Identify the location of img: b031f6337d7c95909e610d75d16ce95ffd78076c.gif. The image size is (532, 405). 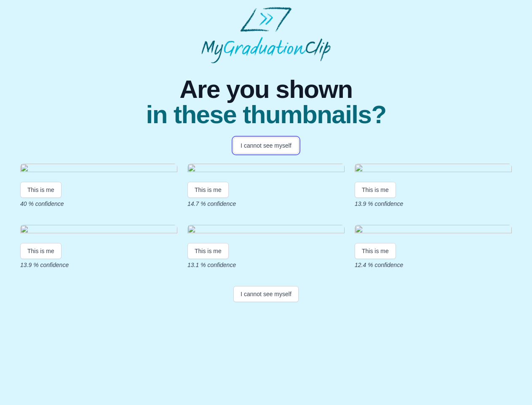
(433, 230).